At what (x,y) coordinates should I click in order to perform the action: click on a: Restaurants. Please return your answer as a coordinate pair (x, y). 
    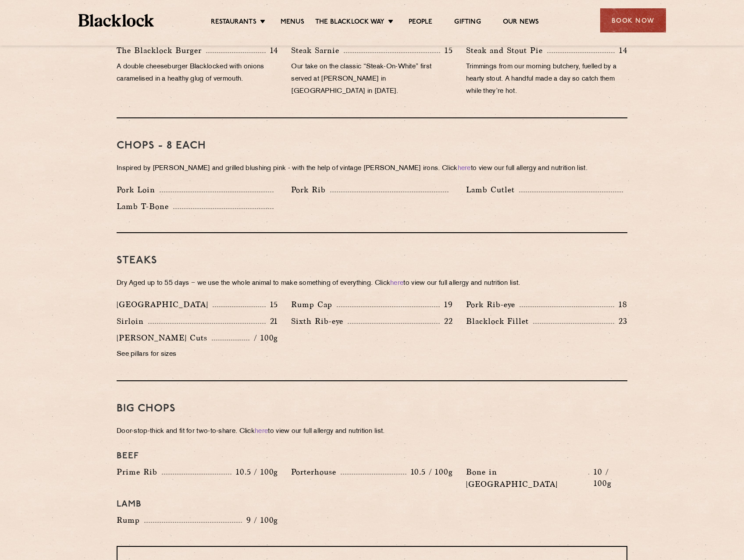
    Looking at the image, I should click on (234, 23).